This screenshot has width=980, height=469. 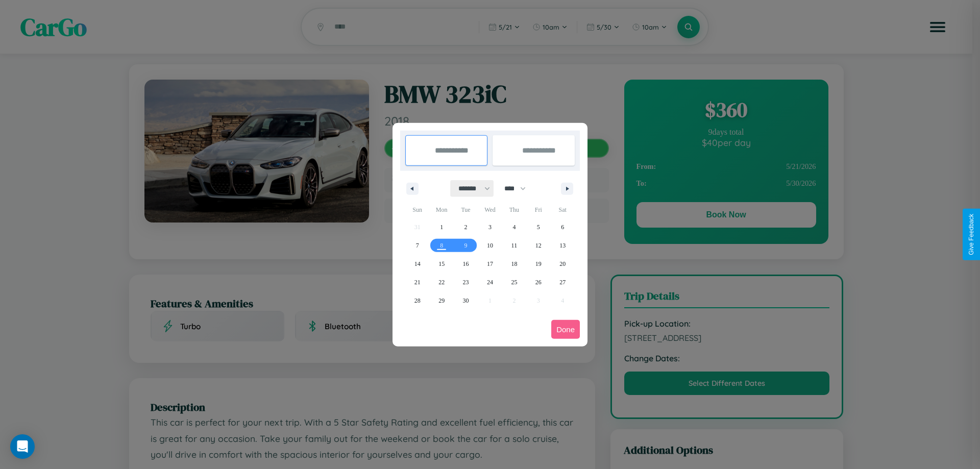 I want to click on span: 29, so click(x=442, y=301).